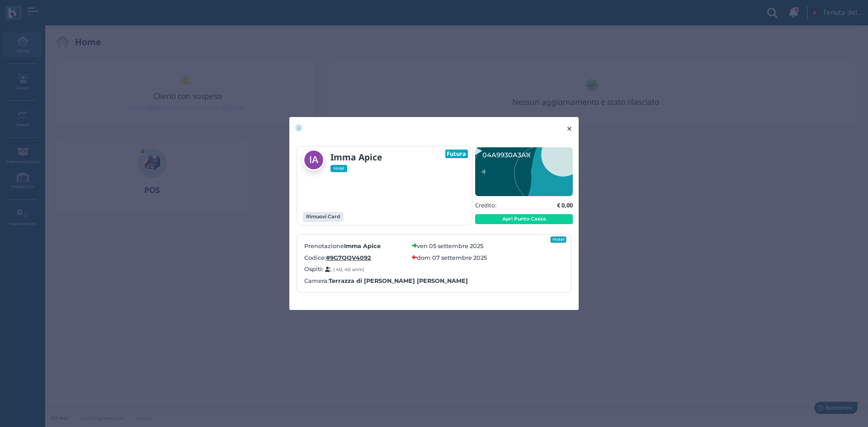  What do you see at coordinates (558, 240) in the screenshot?
I see `div: Hotel` at bounding box center [558, 240].